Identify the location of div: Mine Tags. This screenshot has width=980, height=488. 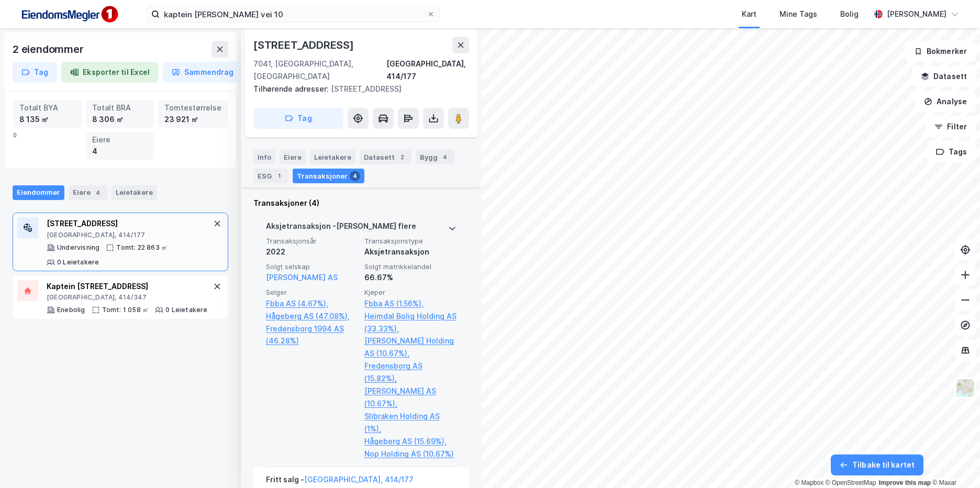
(798, 14).